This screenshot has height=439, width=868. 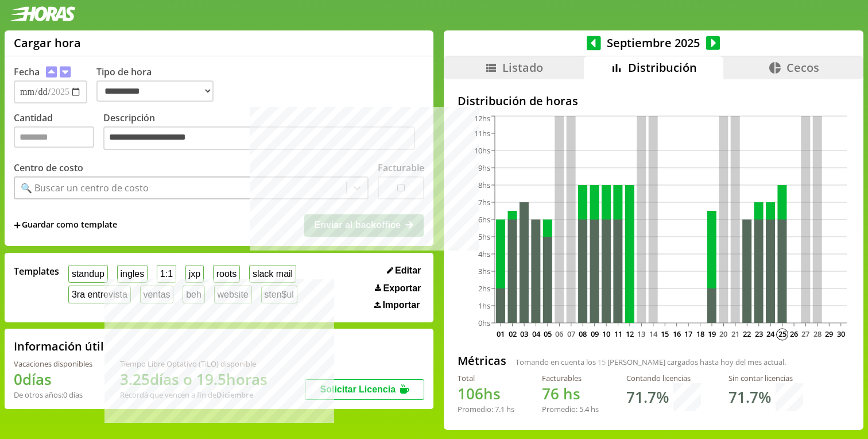 What do you see at coordinates (653, 100) in the screenshot?
I see `h2: Distribución de horas` at bounding box center [653, 100].